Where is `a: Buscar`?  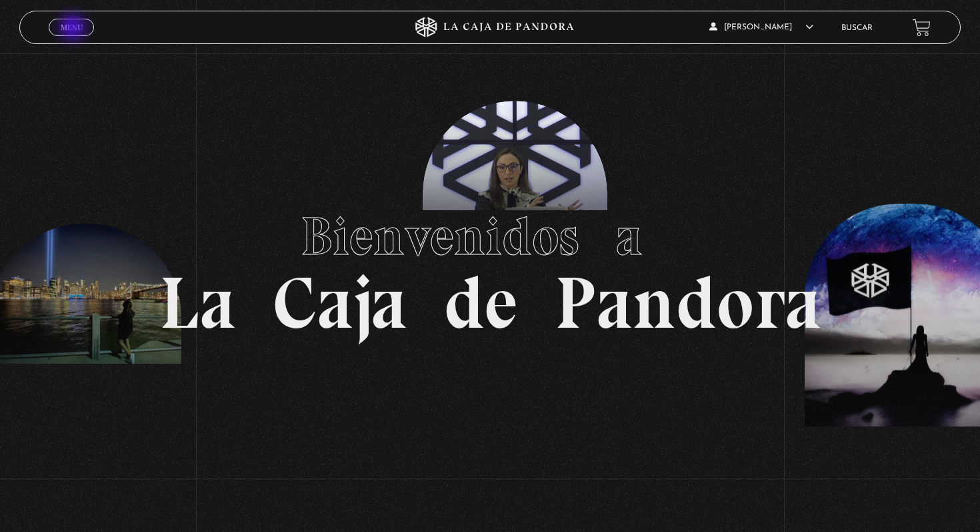
a: Buscar is located at coordinates (856, 28).